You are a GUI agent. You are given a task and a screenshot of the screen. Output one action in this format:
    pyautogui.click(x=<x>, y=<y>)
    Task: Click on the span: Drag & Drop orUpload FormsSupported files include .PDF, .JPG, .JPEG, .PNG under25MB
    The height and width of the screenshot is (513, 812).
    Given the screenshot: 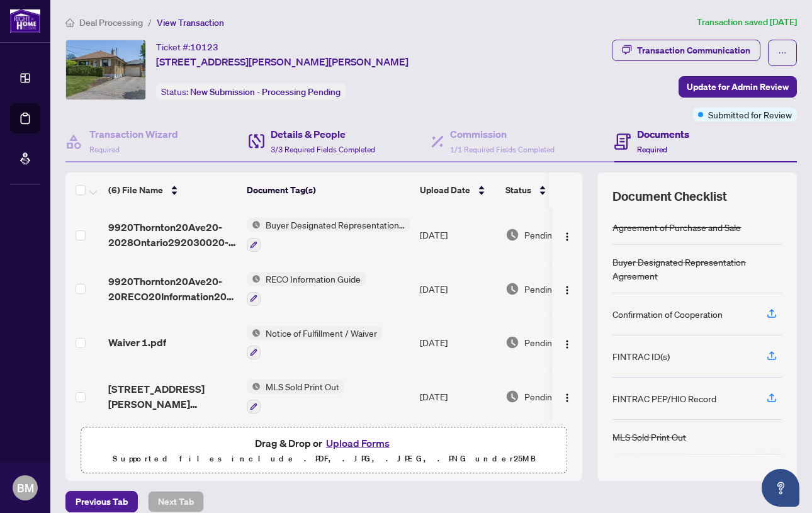 What is the action you would take?
    pyautogui.click(x=324, y=450)
    